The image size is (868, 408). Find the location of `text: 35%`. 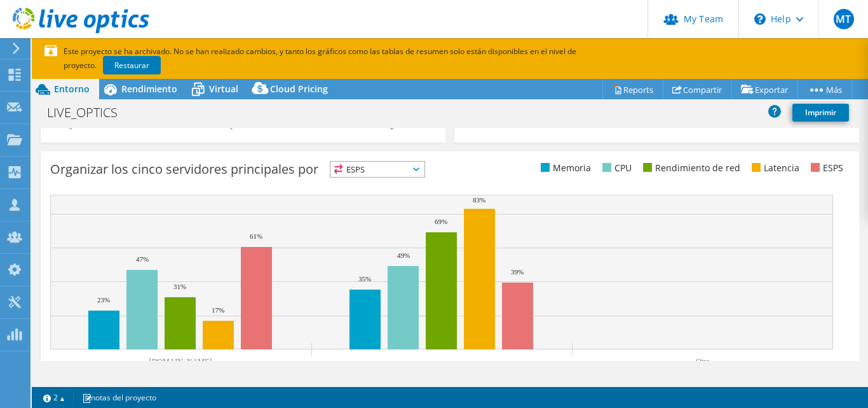

text: 35% is located at coordinates (365, 279).